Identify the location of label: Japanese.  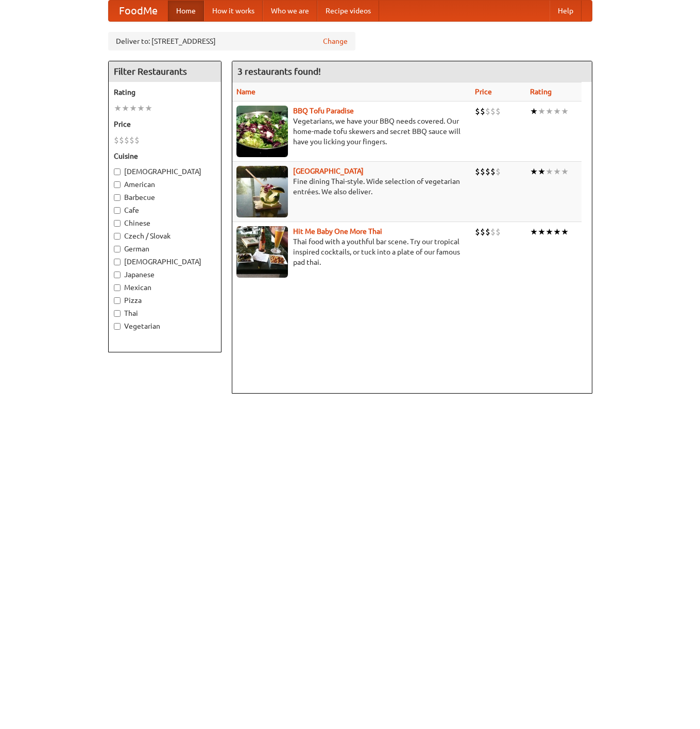
(165, 275).